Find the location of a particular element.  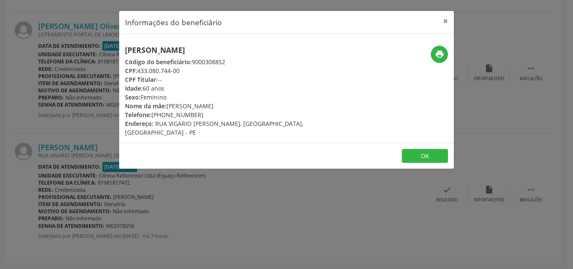

i: print is located at coordinates (440, 54).